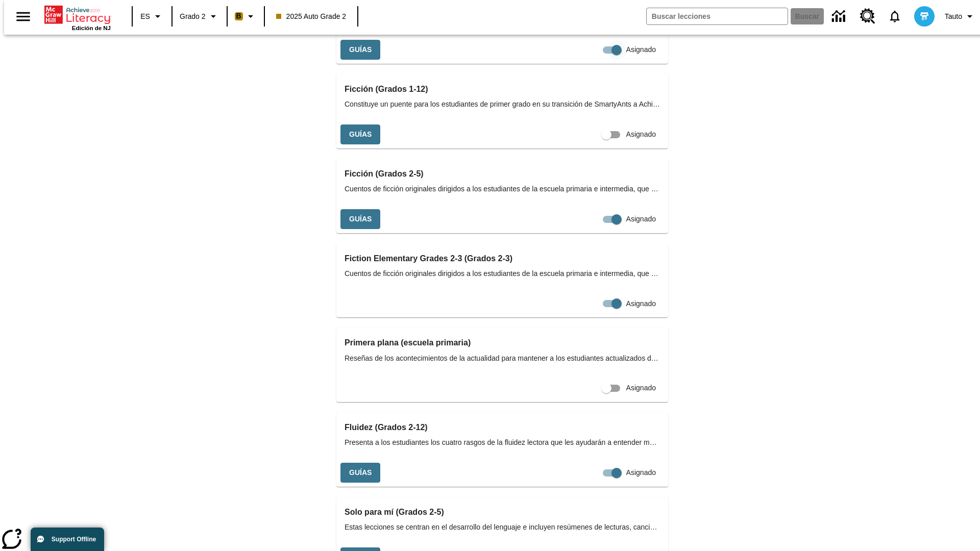  Describe the element at coordinates (502, 89) in the screenshot. I see `h3: Ficción (Grados 1-12)` at that location.